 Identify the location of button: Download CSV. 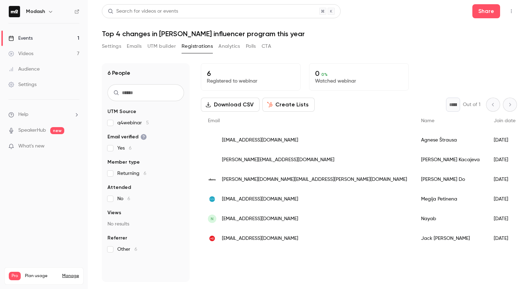
(230, 105).